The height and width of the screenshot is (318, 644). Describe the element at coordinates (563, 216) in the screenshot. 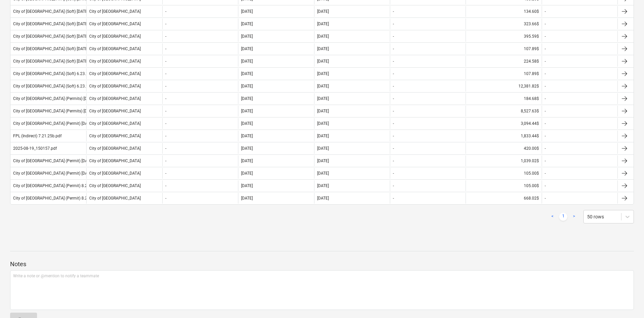

I see `a: Page 1 is your current page` at that location.